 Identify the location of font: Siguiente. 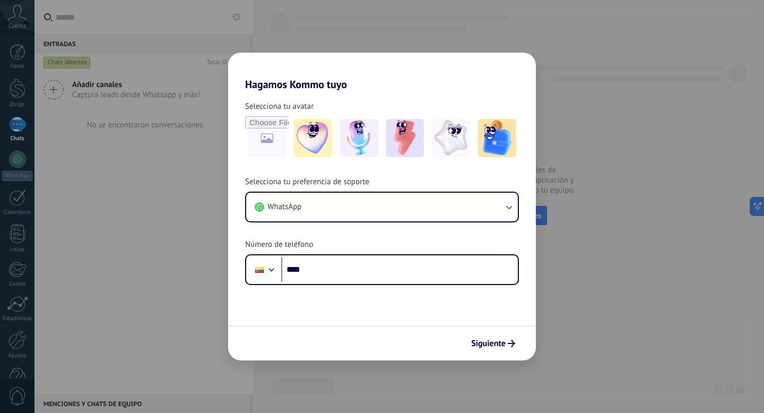
(488, 343).